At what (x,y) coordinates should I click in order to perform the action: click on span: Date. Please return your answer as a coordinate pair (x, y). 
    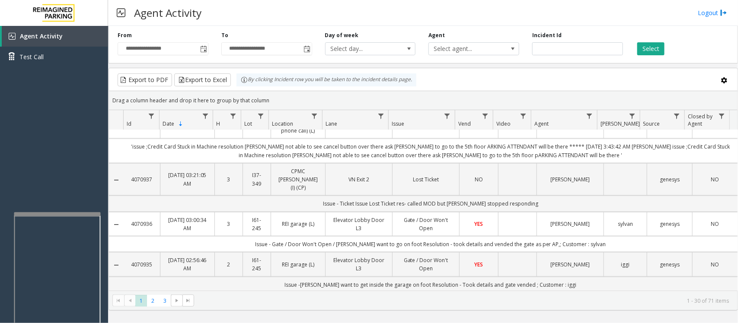
    Looking at the image, I should click on (168, 124).